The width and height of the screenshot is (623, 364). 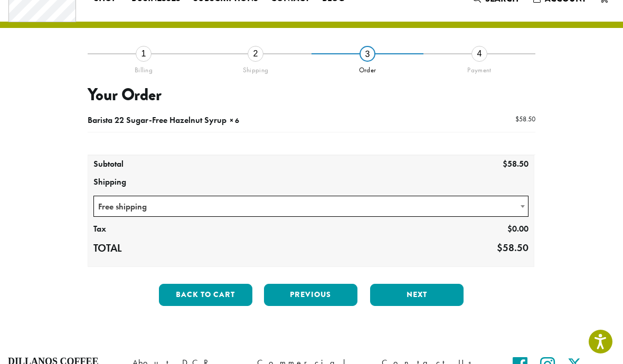 I want to click on div: Shipping, so click(x=256, y=68).